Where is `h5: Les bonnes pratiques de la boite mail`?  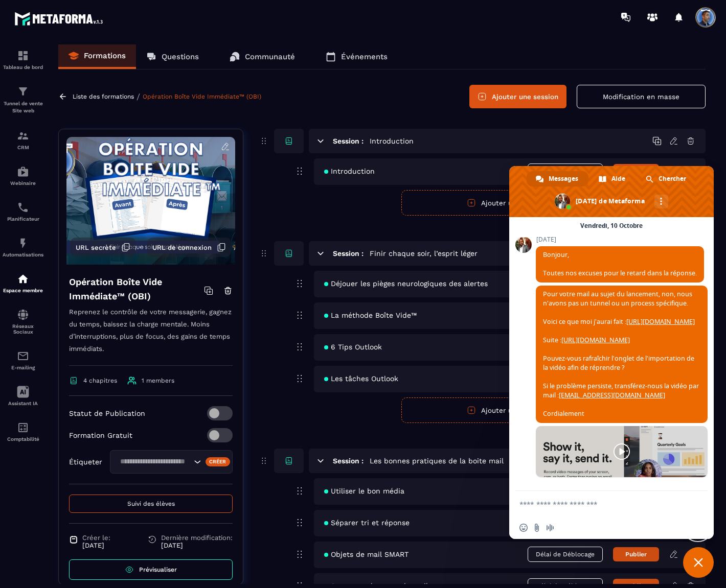
h5: Les bonnes pratiques de la boite mail is located at coordinates (436, 461).